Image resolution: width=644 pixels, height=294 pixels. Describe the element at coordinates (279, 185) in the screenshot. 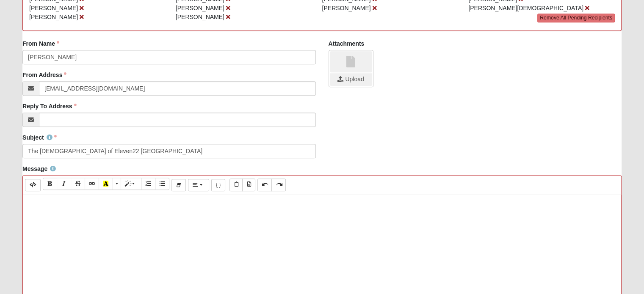

I see `button: Redo (CTRL+Y)` at that location.